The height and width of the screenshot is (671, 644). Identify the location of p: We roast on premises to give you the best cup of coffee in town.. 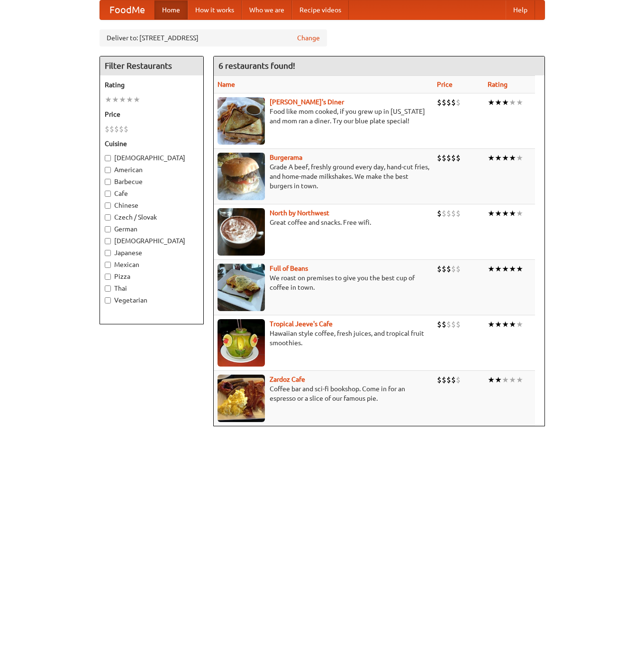
(323, 282).